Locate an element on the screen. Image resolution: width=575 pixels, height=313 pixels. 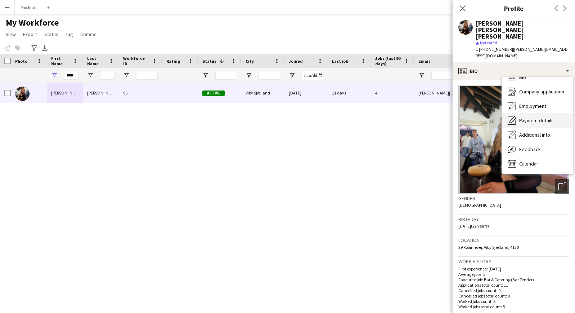
app-action-btn: Advanced filters is located at coordinates (34, 48).